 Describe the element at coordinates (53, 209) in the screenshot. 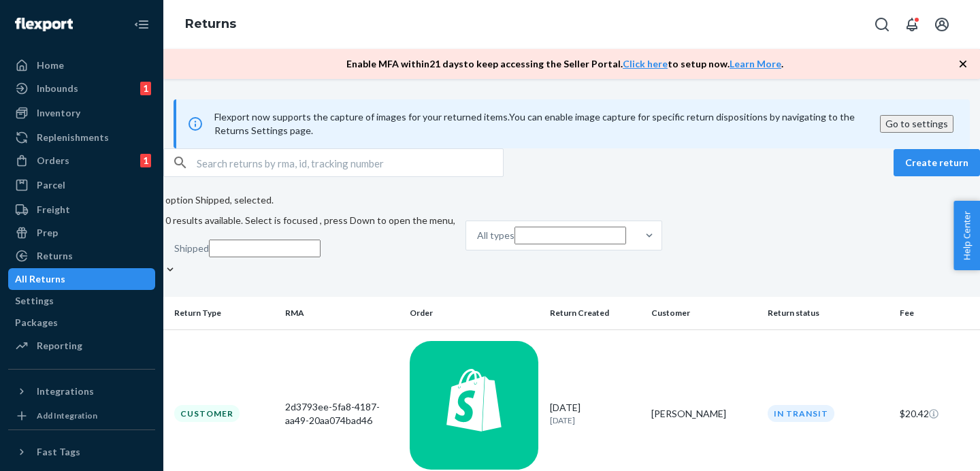

I see `div: Freight` at that location.